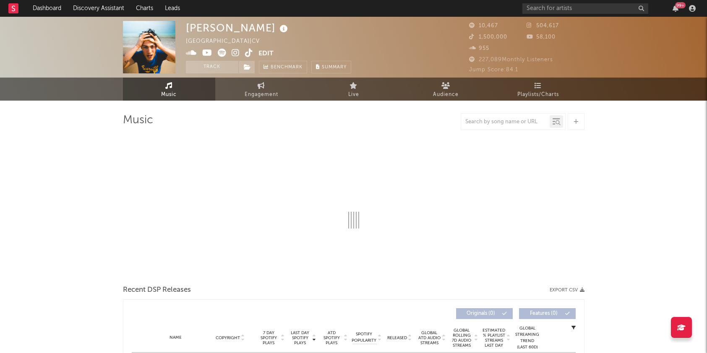 The width and height of the screenshot is (707, 353). Describe the element at coordinates (334, 67) in the screenshot. I see `span: Summary` at that location.